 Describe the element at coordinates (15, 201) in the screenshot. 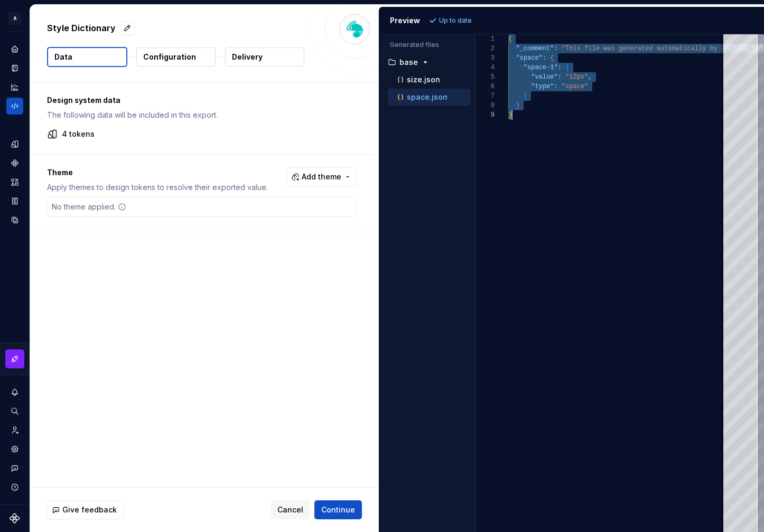

I see `div: Storybook stories` at that location.